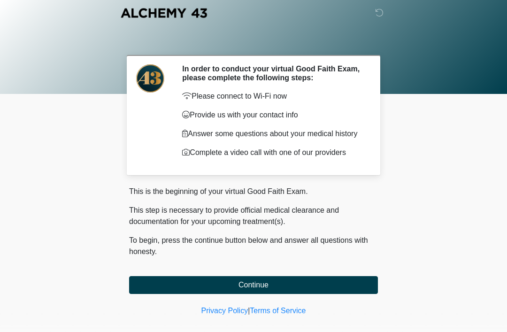  I want to click on img: Alchemy 43 Logo, so click(164, 13).